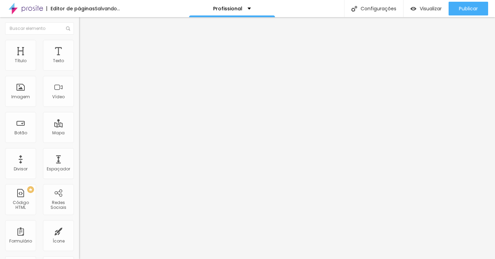  I want to click on span: Publicar, so click(468, 9).